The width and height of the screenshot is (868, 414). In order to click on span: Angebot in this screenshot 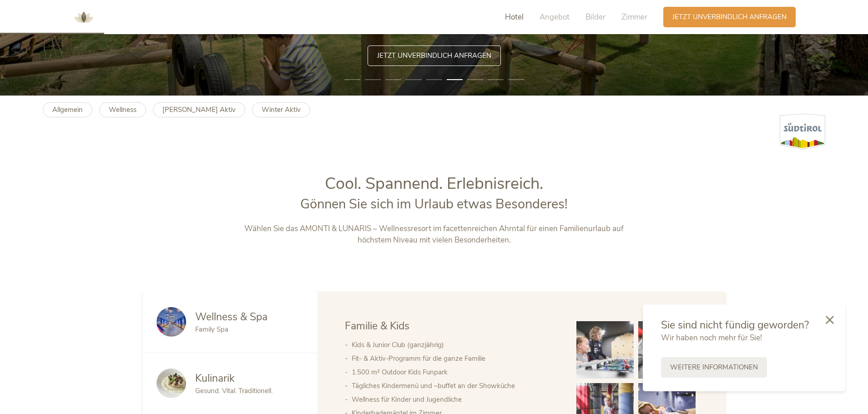, I will do `click(554, 17)`.